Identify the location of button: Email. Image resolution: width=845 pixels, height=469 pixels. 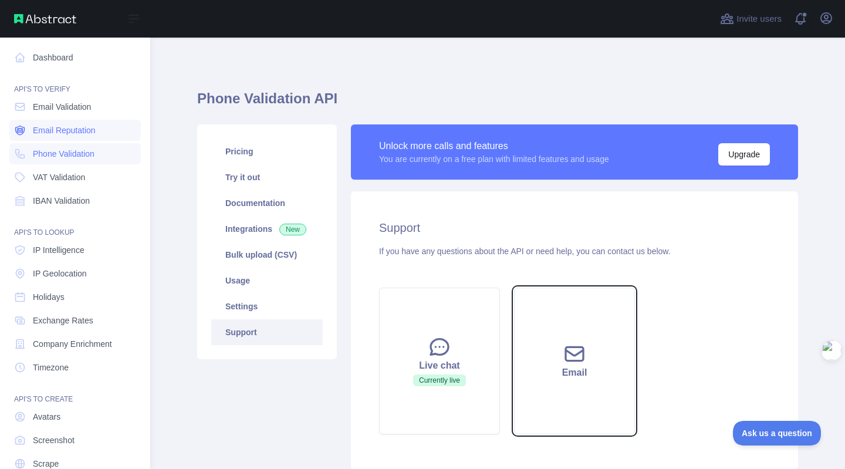
(574, 361).